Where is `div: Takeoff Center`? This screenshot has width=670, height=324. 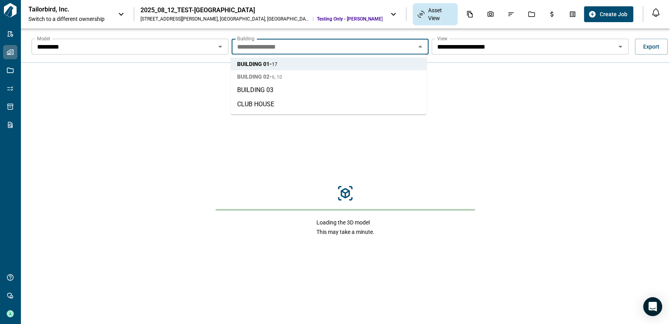 div: Takeoff Center is located at coordinates (573, 14).